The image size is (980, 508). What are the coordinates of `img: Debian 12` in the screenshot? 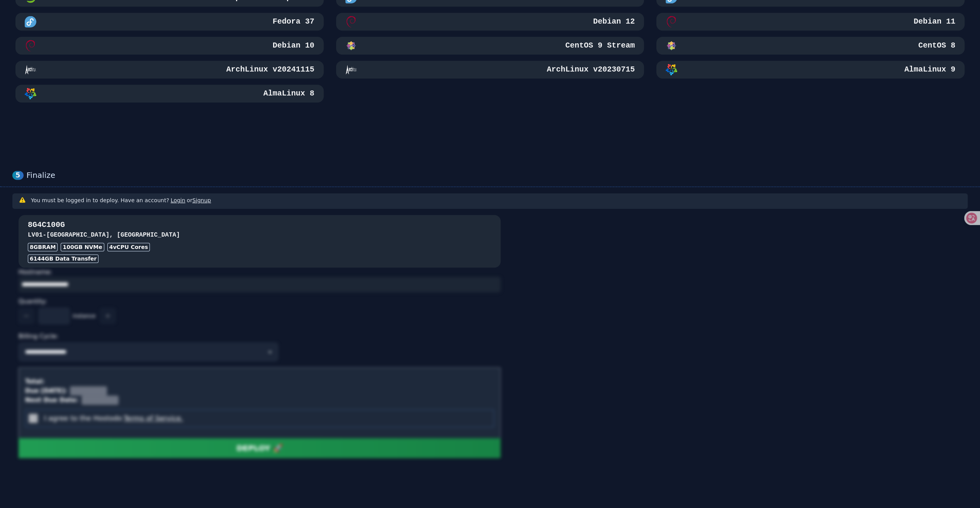 It's located at (351, 22).